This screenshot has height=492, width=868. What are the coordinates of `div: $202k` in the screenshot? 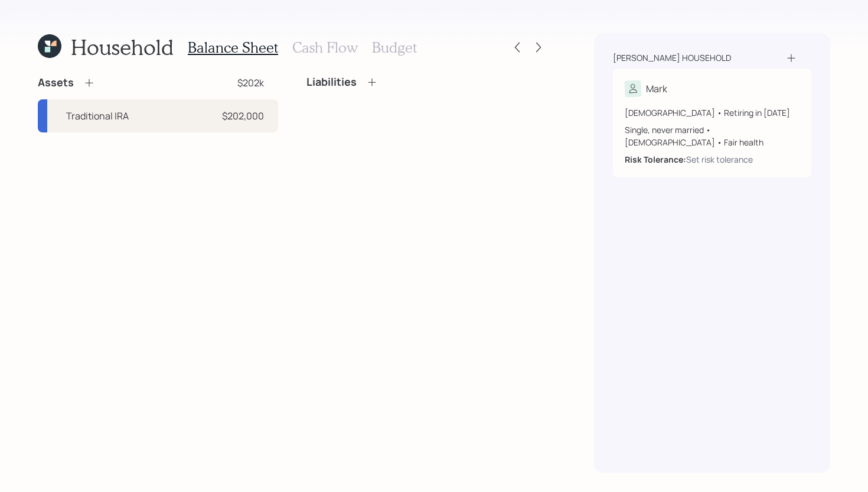 It's located at (251, 83).